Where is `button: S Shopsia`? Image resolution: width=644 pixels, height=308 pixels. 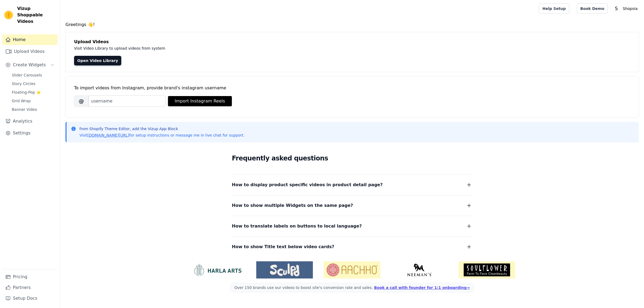
button: S Shopsia is located at coordinates (626, 9).